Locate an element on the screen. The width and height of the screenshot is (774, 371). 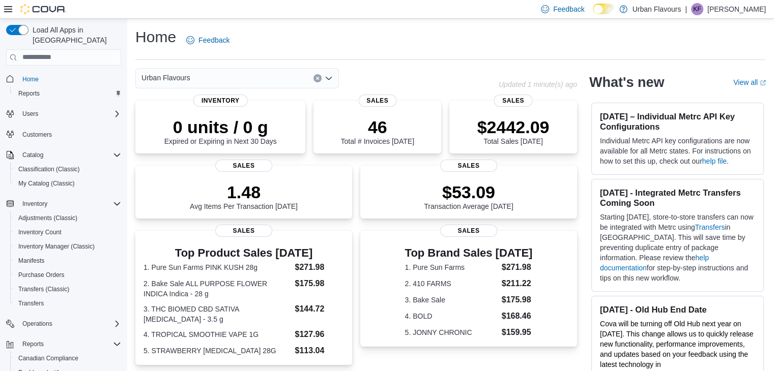
span: Home is located at coordinates (70, 79).